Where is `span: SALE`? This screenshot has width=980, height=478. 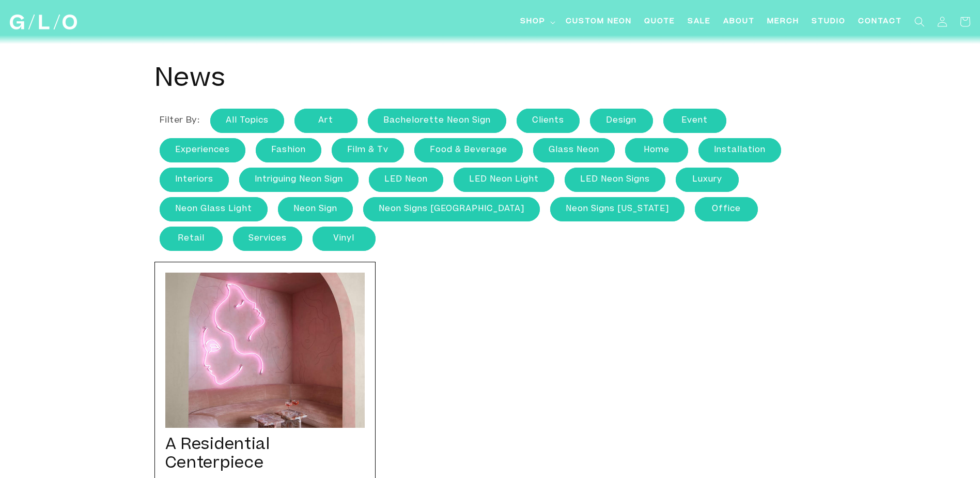 span: SALE is located at coordinates (699, 22).